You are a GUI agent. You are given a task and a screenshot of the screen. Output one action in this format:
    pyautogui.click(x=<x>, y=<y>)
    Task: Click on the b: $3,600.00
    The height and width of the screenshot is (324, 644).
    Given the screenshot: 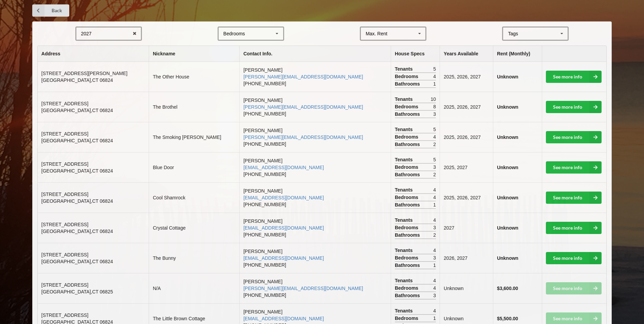 What is the action you would take?
    pyautogui.click(x=508, y=288)
    